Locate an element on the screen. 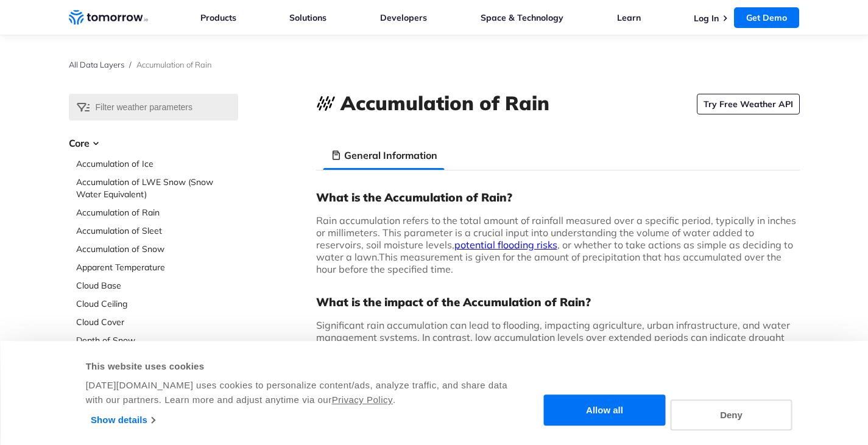 The image size is (868, 445). a: Cloud Cover is located at coordinates (157, 322).